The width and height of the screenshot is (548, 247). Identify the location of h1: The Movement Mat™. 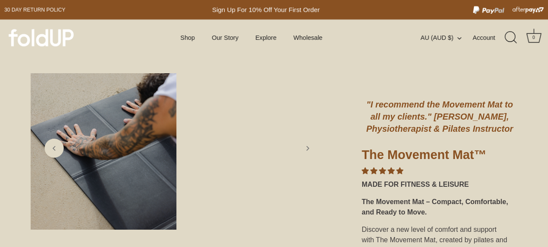
(440, 156).